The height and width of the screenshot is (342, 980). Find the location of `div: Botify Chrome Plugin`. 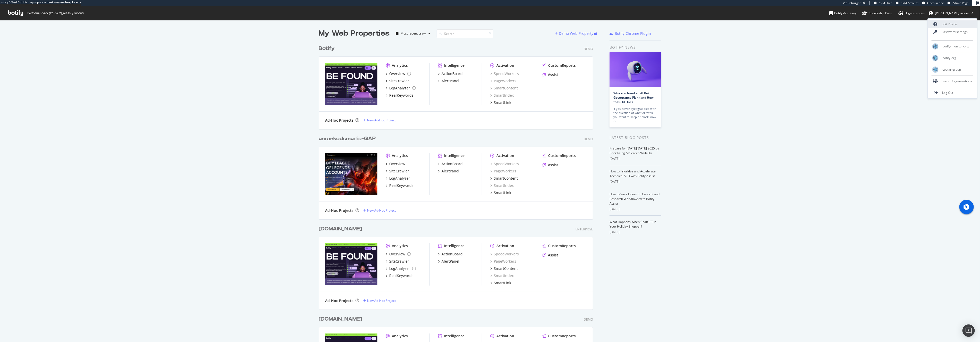

div: Botify Chrome Plugin is located at coordinates (633, 33).